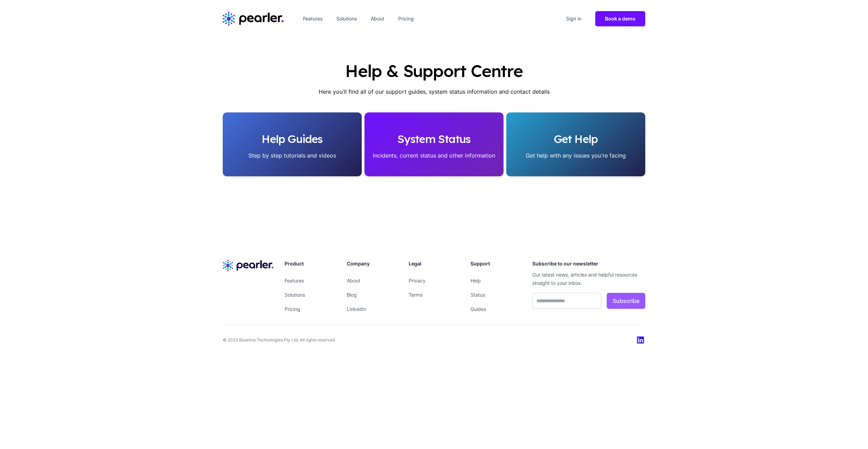 This screenshot has width=868, height=449. I want to click on a: Book a demo, so click(620, 19).